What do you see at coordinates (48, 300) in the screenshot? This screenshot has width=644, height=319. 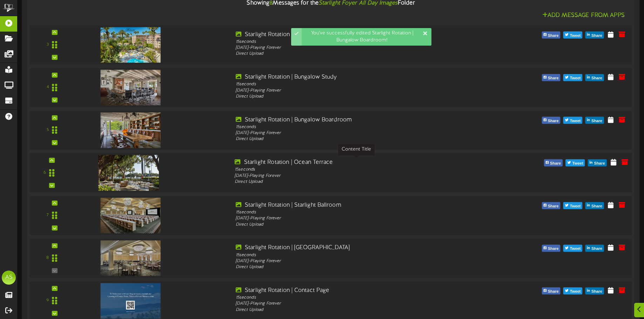 I see `div: 9` at bounding box center [48, 300].